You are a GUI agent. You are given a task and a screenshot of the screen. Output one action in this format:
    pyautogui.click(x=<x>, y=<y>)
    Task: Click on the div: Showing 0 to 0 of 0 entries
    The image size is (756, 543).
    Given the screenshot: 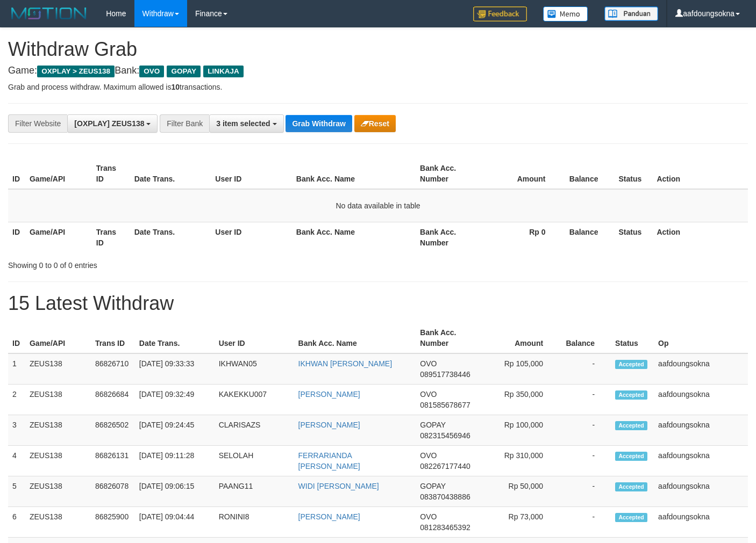 What is the action you would take?
    pyautogui.click(x=157, y=263)
    